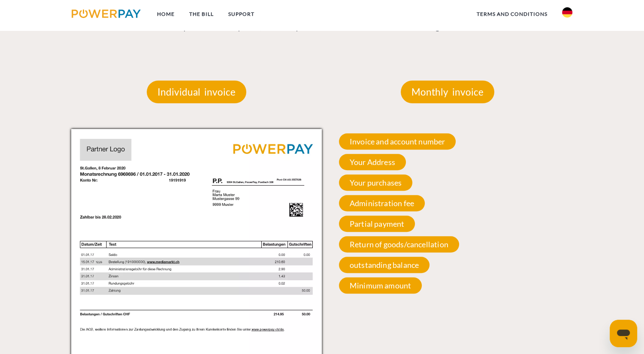 This screenshot has width=644, height=354. What do you see at coordinates (372, 162) in the screenshot?
I see `font: Your Address` at bounding box center [372, 162].